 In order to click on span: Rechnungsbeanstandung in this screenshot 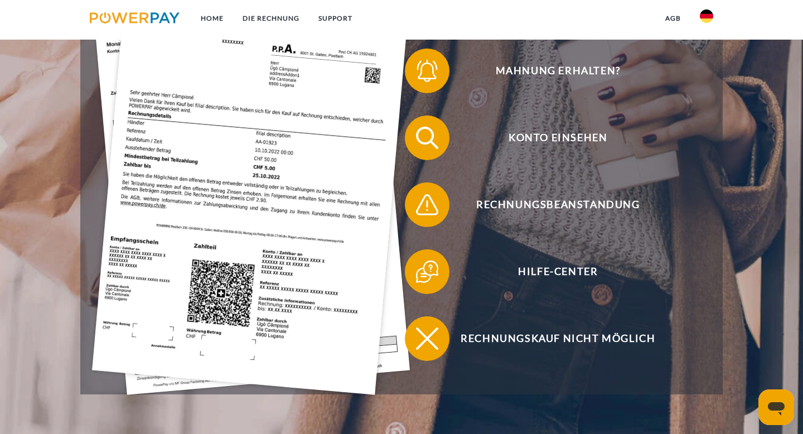, I will do `click(558, 205)`.